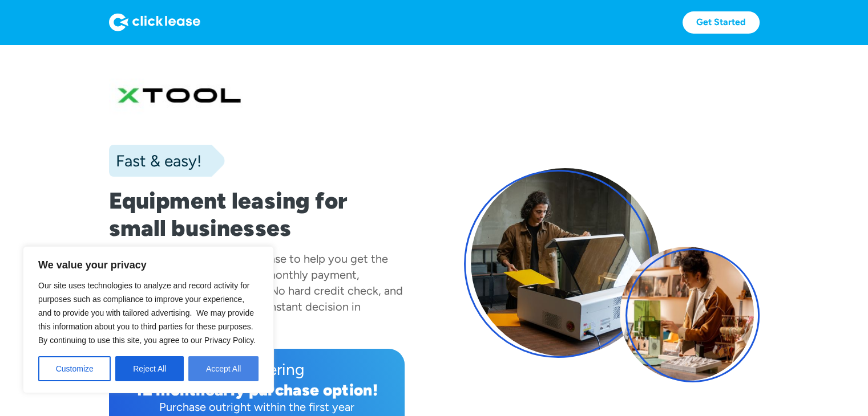 The height and width of the screenshot is (416, 868). I want to click on button: Customize, so click(74, 369).